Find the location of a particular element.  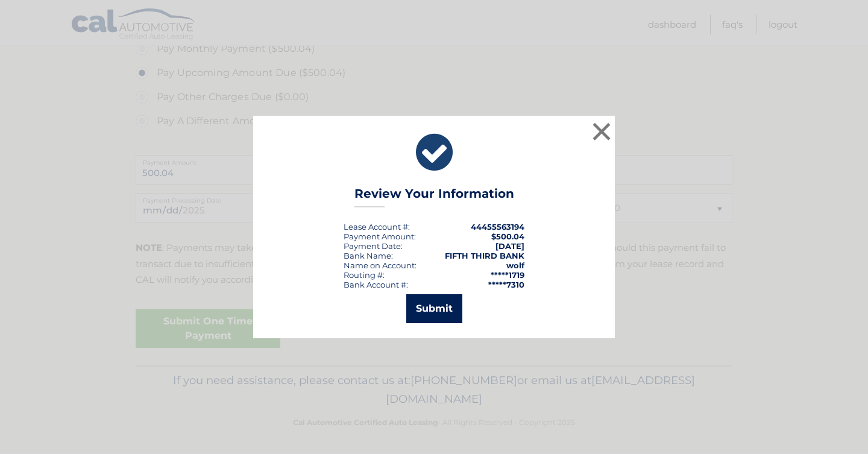

strong: wolf is located at coordinates (516, 265).